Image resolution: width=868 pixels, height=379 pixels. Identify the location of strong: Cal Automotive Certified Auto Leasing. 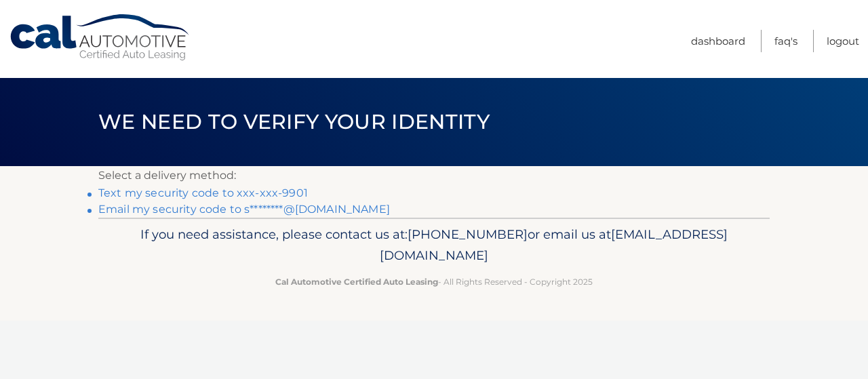
(357, 281).